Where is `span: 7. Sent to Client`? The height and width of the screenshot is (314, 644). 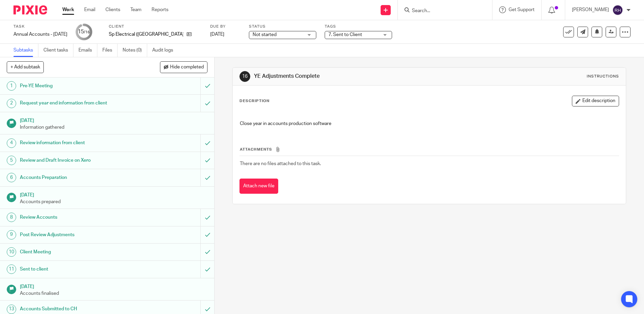
span: 7. Sent to Client is located at coordinates (345, 35).